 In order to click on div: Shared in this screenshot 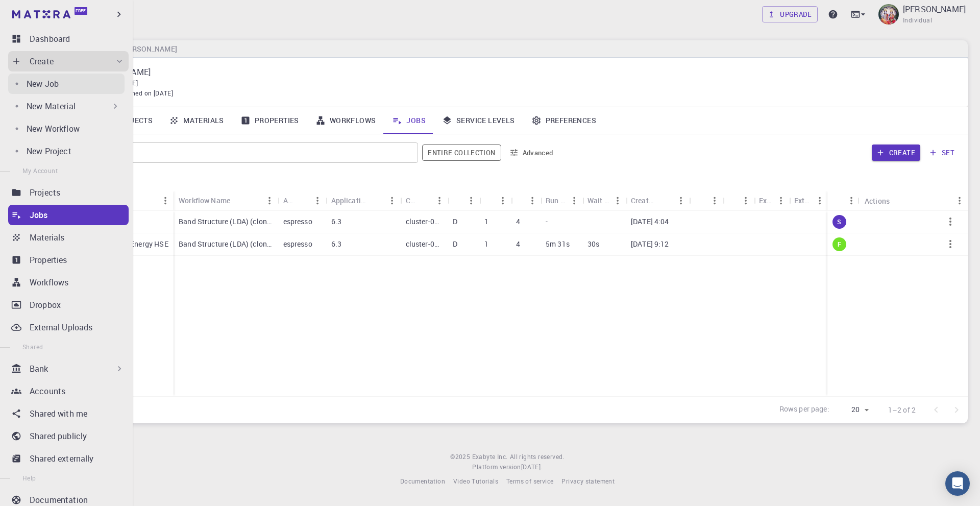, I will do `click(706, 201)`.